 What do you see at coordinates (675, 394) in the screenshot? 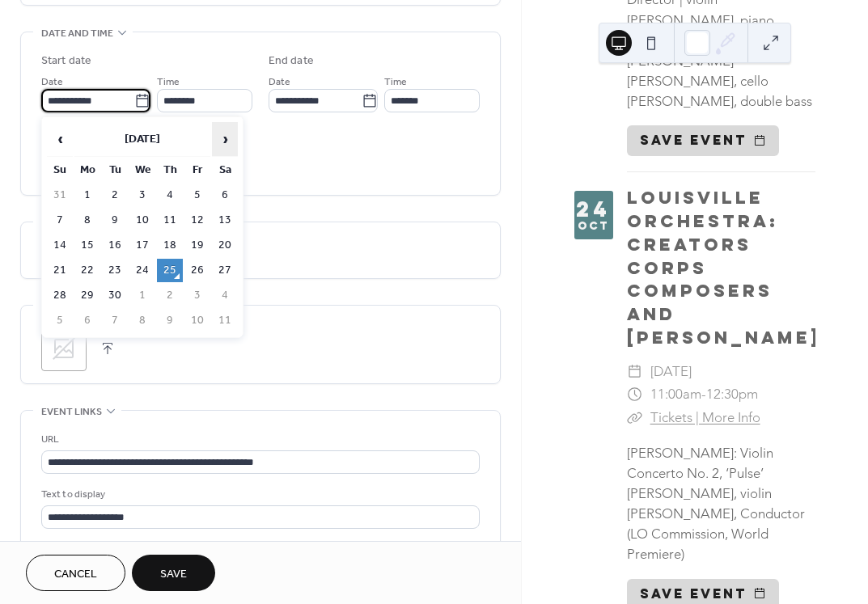
I see `span: 11:00am` at bounding box center [675, 394].